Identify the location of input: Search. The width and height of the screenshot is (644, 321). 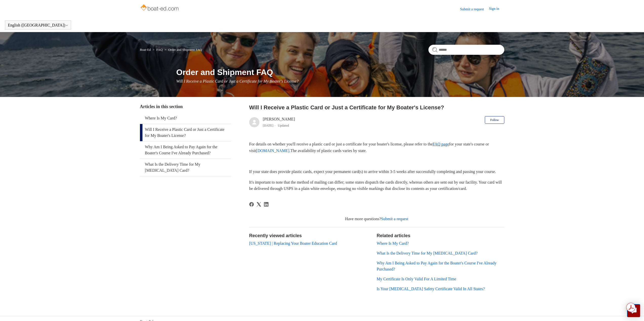
(466, 50).